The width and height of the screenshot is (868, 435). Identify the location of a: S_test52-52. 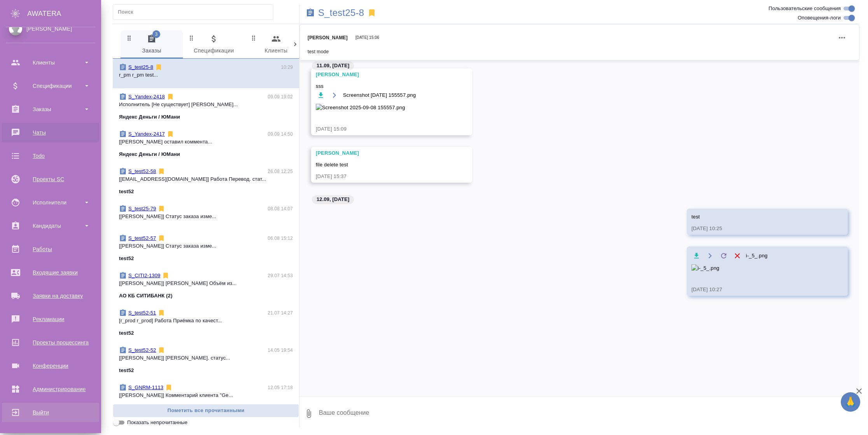
(142, 350).